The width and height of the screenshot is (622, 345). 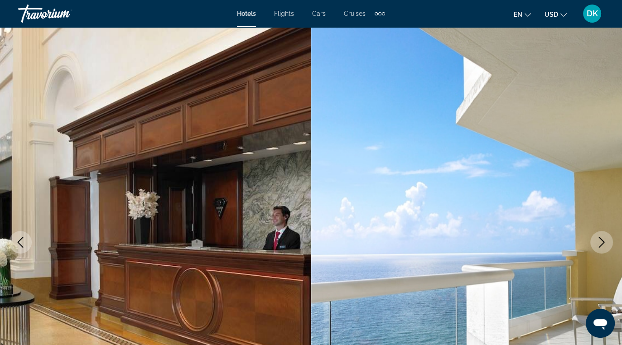 What do you see at coordinates (379, 14) in the screenshot?
I see `button: Extra navigation items` at bounding box center [379, 14].